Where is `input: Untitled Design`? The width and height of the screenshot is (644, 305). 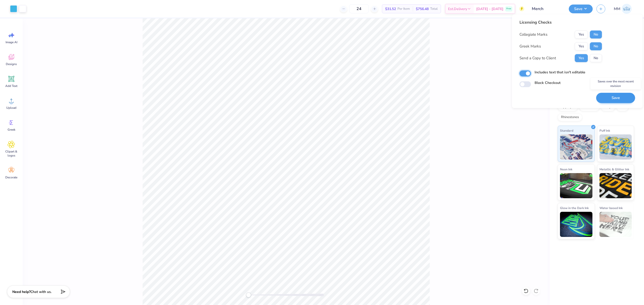 input: Untitled Design is located at coordinates (547, 9).